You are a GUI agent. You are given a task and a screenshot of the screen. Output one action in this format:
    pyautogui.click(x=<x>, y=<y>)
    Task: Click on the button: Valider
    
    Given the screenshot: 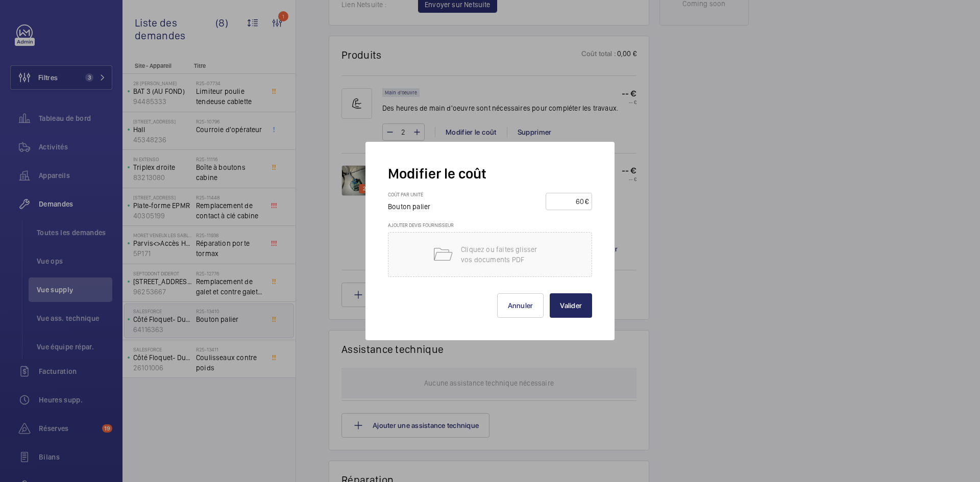 What is the action you would take?
    pyautogui.click(x=570, y=305)
    